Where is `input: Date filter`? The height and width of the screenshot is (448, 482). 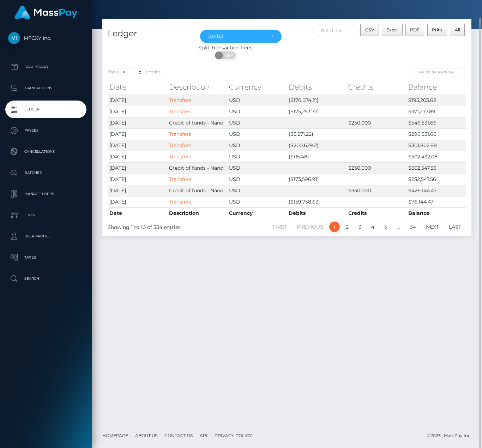
input: Date filter is located at coordinates (335, 30).